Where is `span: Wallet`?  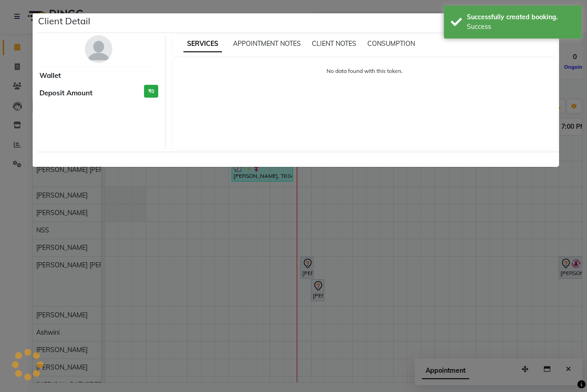 span: Wallet is located at coordinates (50, 76).